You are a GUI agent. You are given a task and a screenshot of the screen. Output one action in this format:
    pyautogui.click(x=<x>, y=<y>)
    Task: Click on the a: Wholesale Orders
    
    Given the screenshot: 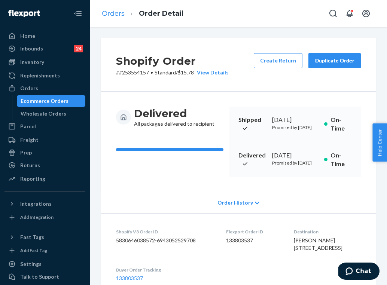 What is the action you would take?
    pyautogui.click(x=51, y=114)
    